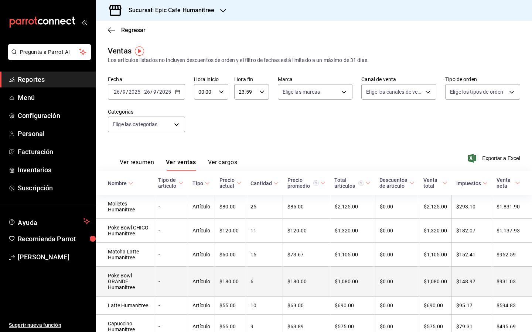 This screenshot has width=532, height=332. I want to click on td: $952.59, so click(512, 255).